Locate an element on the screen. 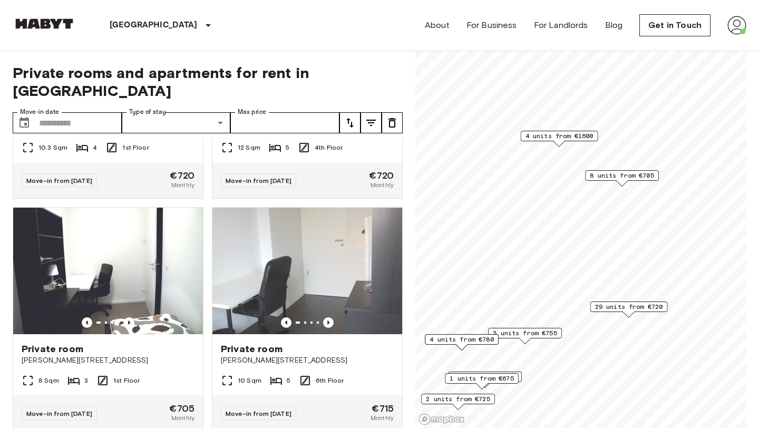 Image resolution: width=759 pixels, height=428 pixels. span: 8 units from €705 is located at coordinates (622, 176).